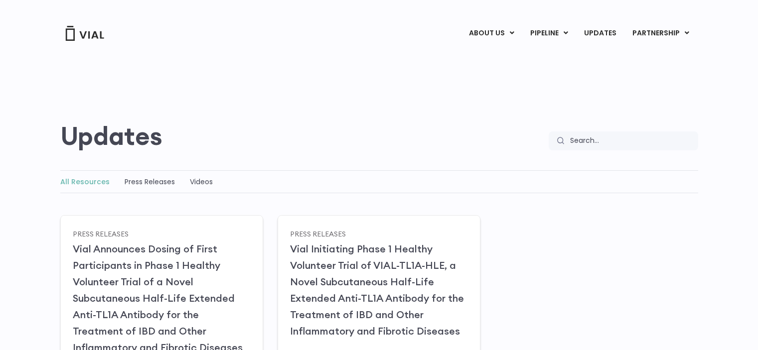 The height and width of the screenshot is (350, 758). I want to click on a: UPDATES, so click(600, 33).